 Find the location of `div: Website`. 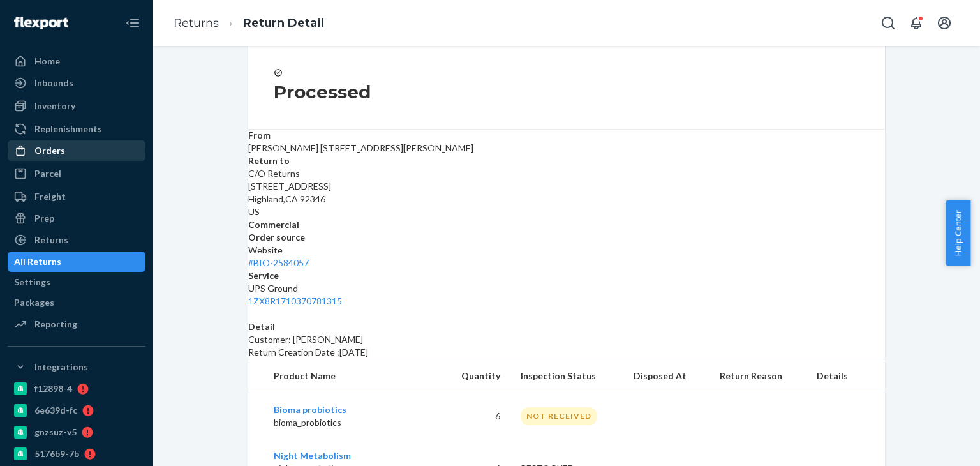

div: Website is located at coordinates (567, 257).